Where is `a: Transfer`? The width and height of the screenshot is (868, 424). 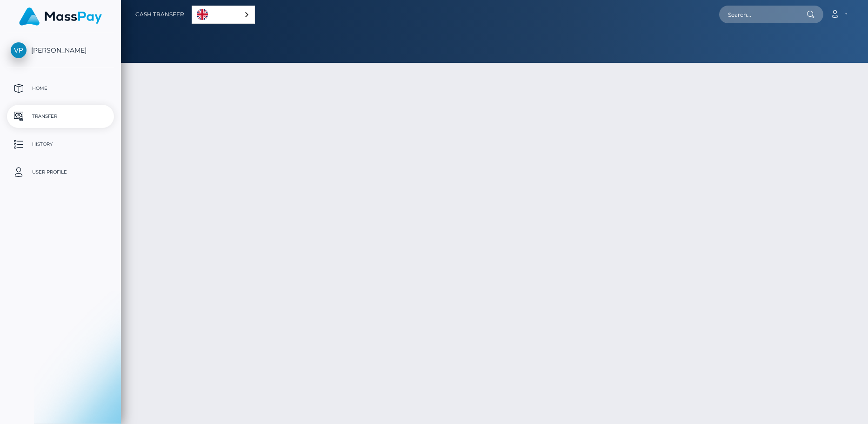 a: Transfer is located at coordinates (60, 116).